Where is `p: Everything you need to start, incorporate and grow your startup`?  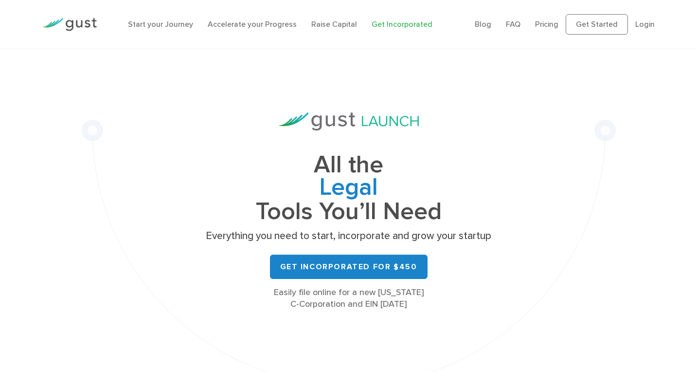 p: Everything you need to start, incorporate and grow your startup is located at coordinates (349, 236).